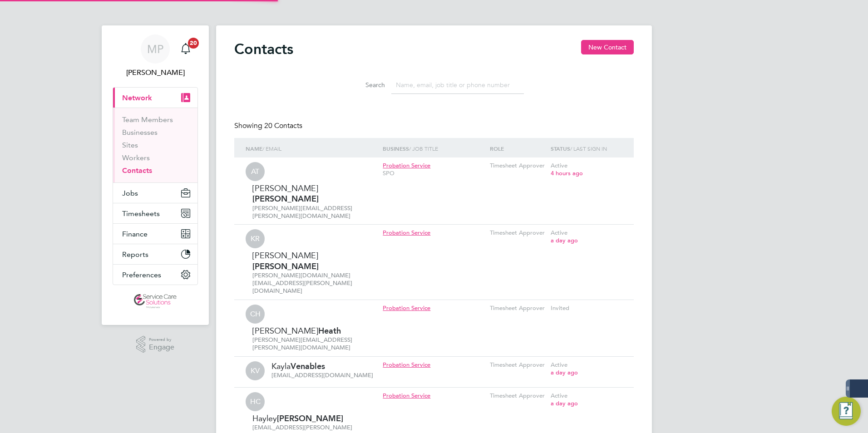 The height and width of the screenshot is (433, 868). What do you see at coordinates (315, 418) in the screenshot?
I see `div: Hayley` at bounding box center [315, 418].